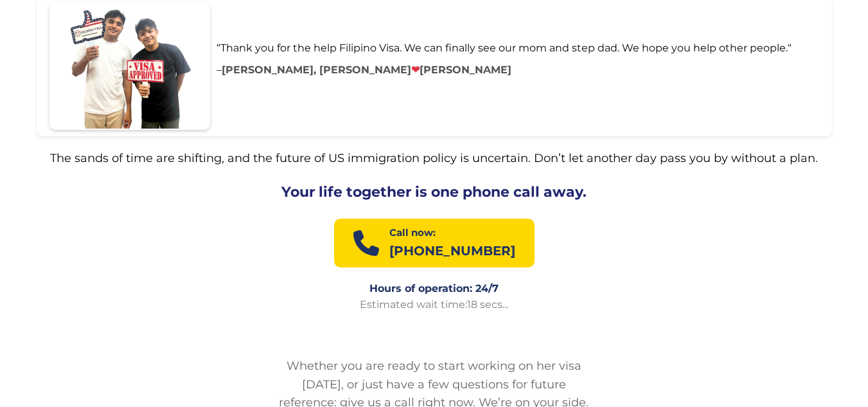  What do you see at coordinates (434, 305) in the screenshot?
I see `p: Estimated wait time: ...` at bounding box center [434, 305].